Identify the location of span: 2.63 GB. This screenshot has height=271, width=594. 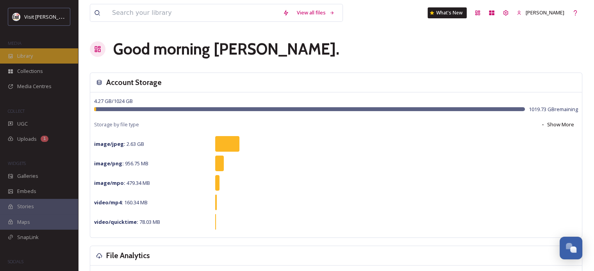
(119, 144).